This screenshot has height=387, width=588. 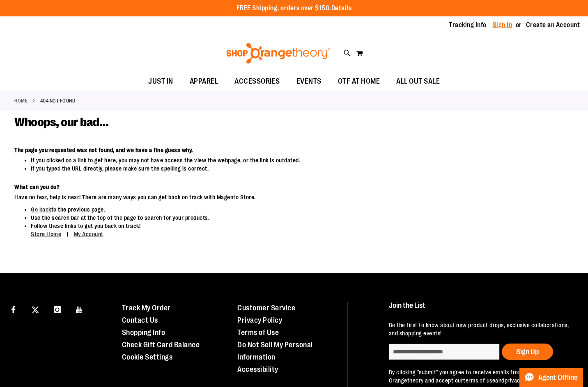 I want to click on dt: What can you do?, so click(x=236, y=187).